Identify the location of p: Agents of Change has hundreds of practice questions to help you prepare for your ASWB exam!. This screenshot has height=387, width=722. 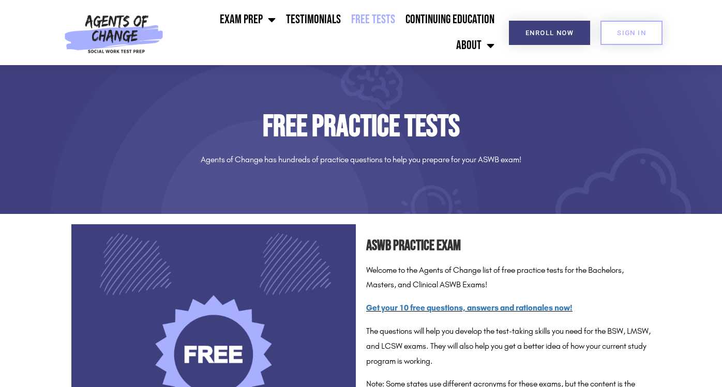
(361, 160).